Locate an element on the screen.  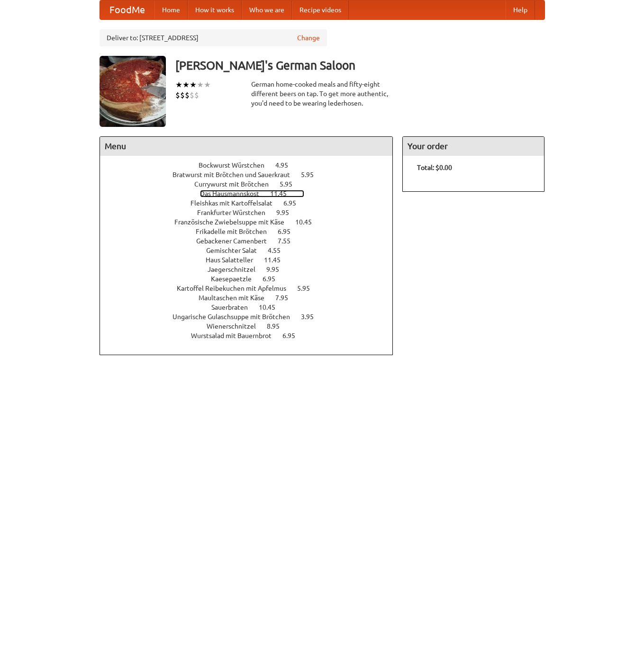
span: Das Hausmannskost is located at coordinates (234, 194).